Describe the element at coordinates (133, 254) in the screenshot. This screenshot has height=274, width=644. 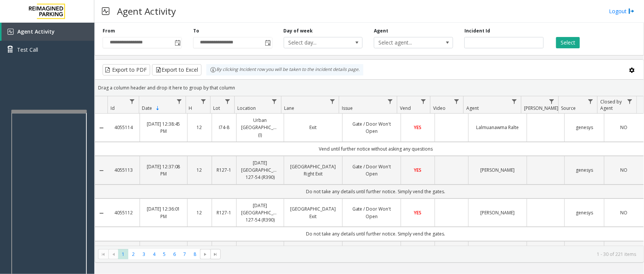
I see `span: Page 2` at that location.